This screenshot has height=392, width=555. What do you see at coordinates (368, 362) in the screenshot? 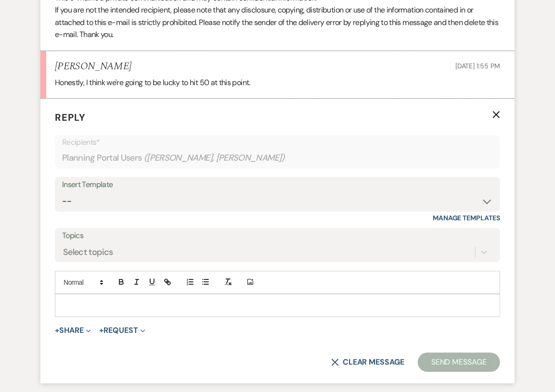
I see `button: Clear message` at bounding box center [368, 362].